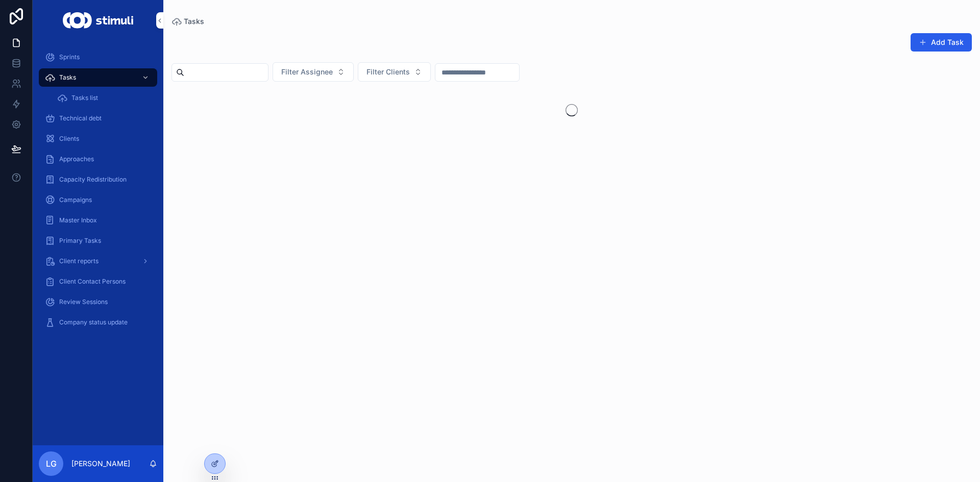 This screenshot has height=482, width=980. I want to click on a: Client reports, so click(98, 261).